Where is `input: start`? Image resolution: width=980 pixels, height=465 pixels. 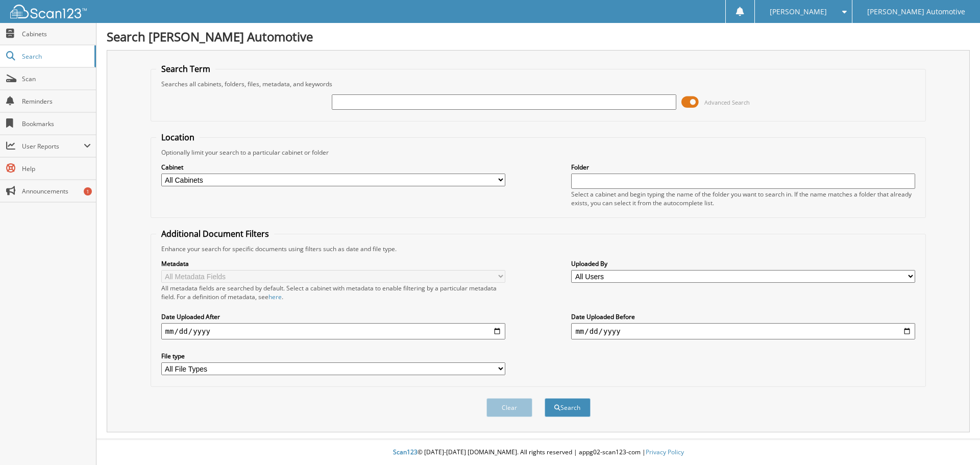 input: start is located at coordinates (333, 331).